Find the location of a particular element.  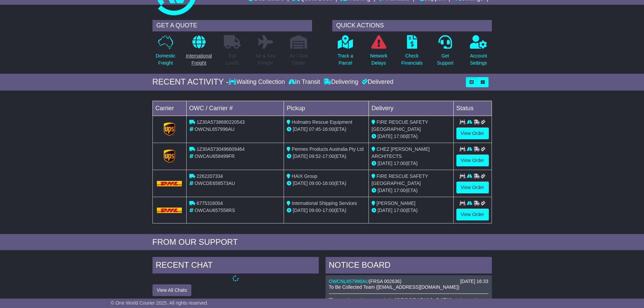

p: Full Loads is located at coordinates (232, 59).